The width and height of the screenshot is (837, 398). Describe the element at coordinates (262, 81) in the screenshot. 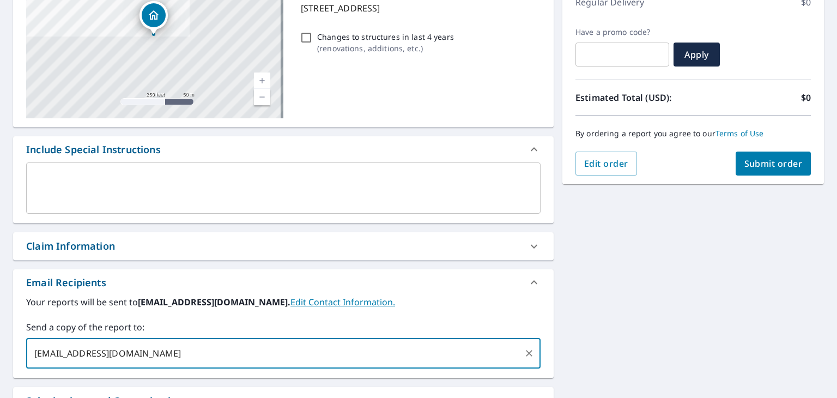

I see `a: Current Level 17, Zoom In` at that location.